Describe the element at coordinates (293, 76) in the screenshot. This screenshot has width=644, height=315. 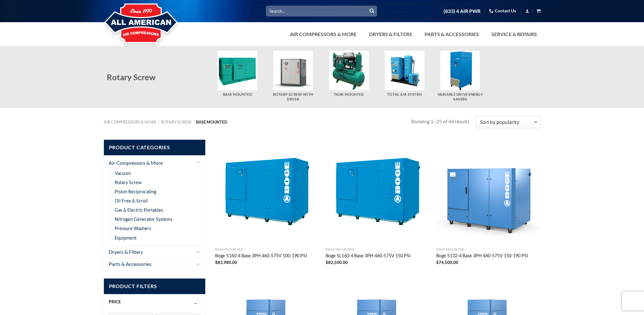
I see `a: Visit product category Rotary Screw With Dryer` at that location.